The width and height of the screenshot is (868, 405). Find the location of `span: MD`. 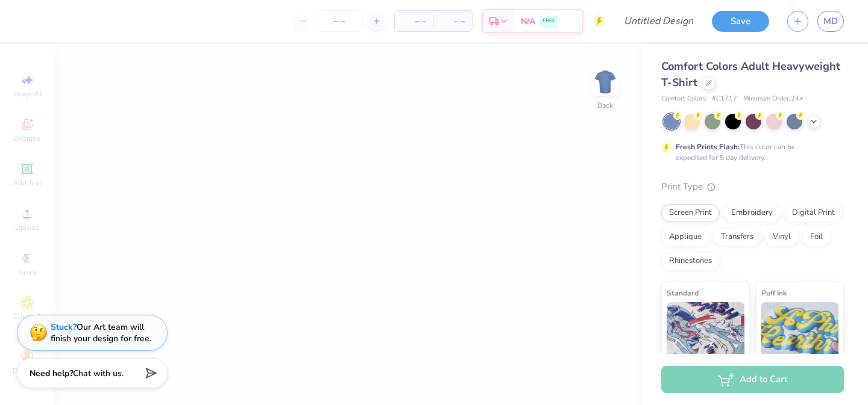

span: MD is located at coordinates (831, 21).